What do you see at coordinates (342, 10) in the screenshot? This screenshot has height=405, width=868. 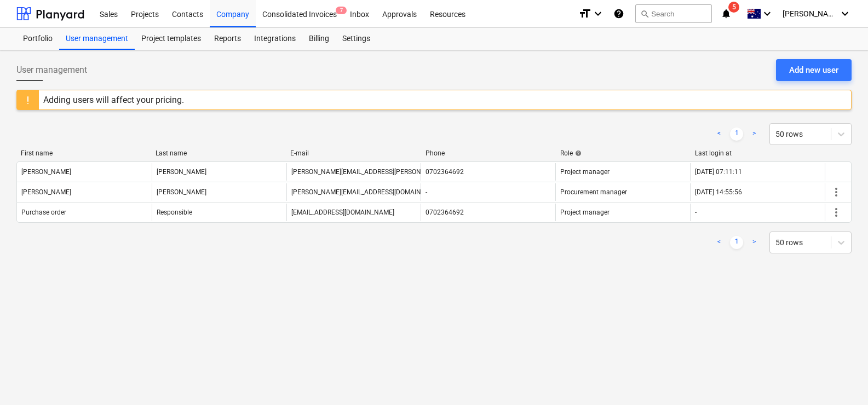 I see `span: 7` at bounding box center [342, 10].